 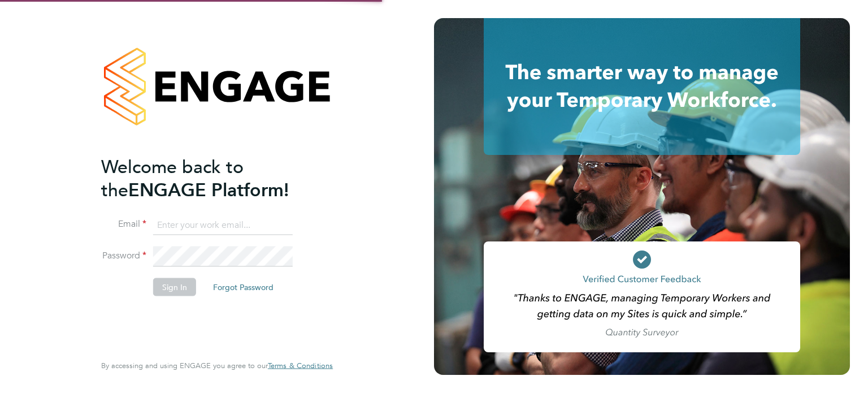 What do you see at coordinates (243, 287) in the screenshot?
I see `button: Forgot Password` at bounding box center [243, 287].